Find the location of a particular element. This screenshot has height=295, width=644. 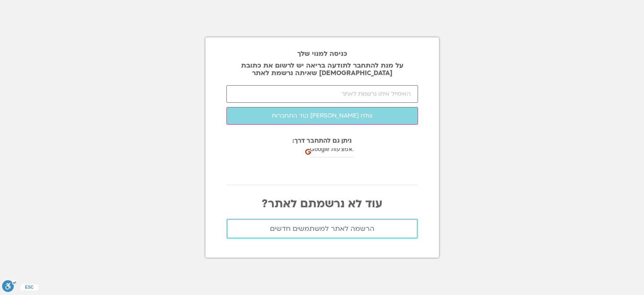

p: עוד לא נרשמתם לאתר? is located at coordinates (322, 204).